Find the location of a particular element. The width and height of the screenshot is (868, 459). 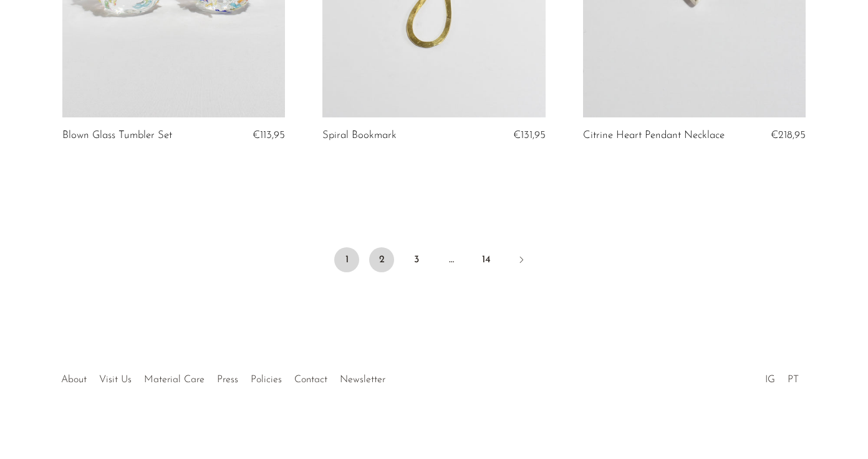

ul: Quick links is located at coordinates (223, 377).